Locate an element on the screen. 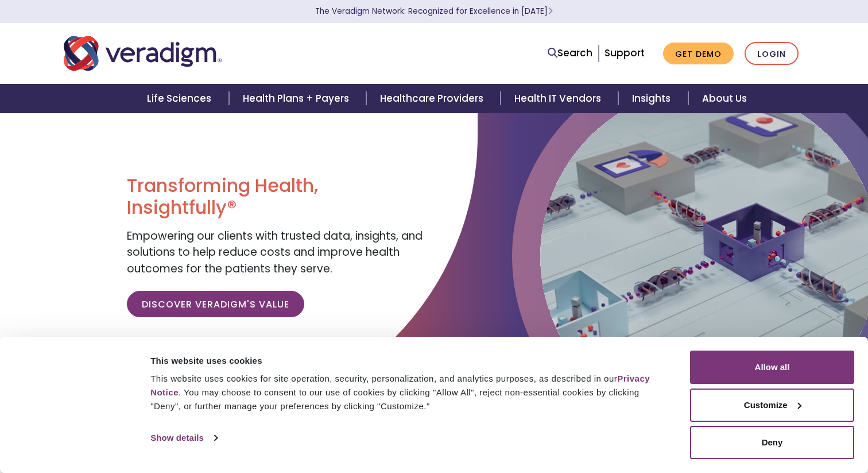  a: Support is located at coordinates (624, 53).